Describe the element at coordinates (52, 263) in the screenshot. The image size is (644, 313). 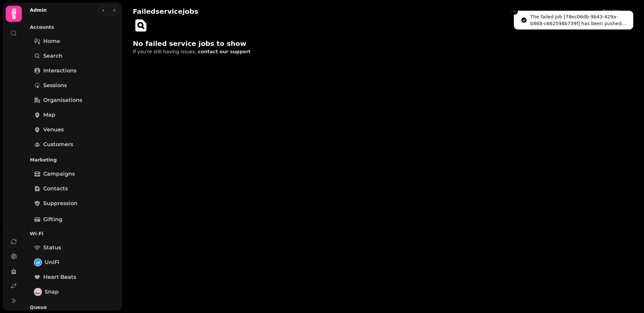
I see `span: UniFi` at that location.